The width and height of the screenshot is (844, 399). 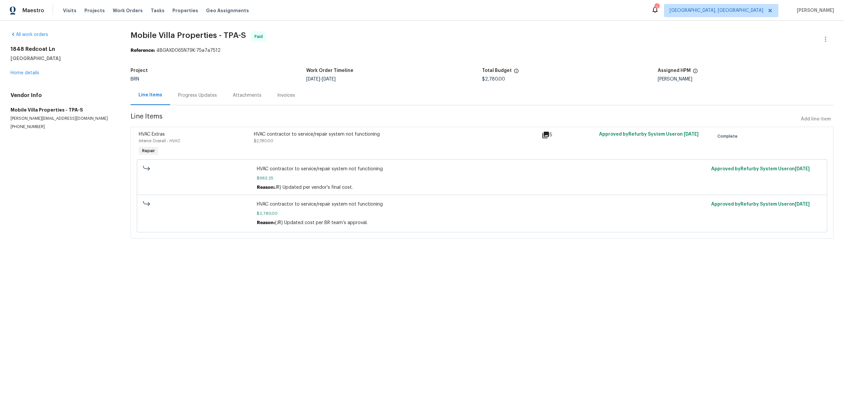 What do you see at coordinates (70, 11) in the screenshot?
I see `span: Visits` at bounding box center [70, 11].